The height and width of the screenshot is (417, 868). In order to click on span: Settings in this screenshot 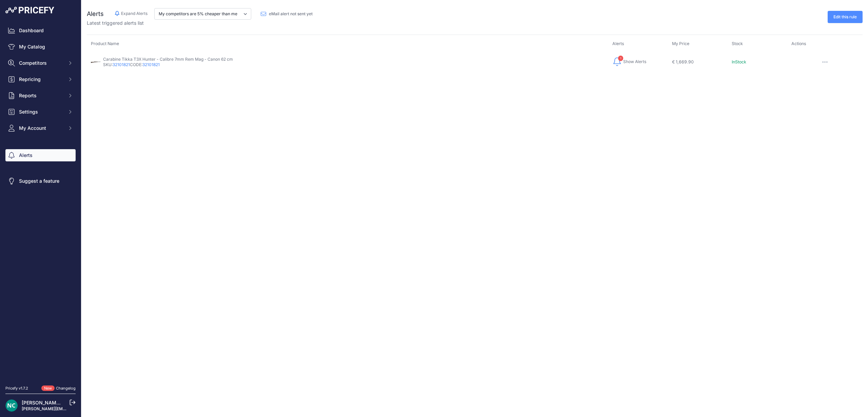, I will do `click(41, 112)`.